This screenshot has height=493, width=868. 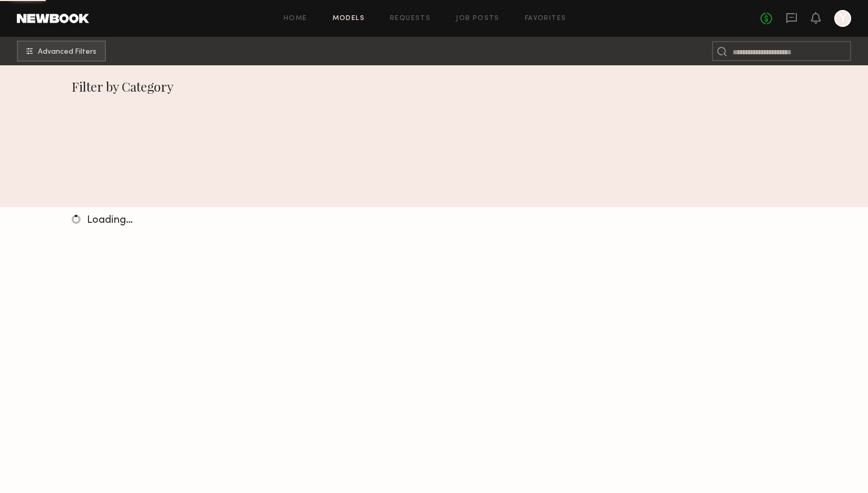 What do you see at coordinates (296, 18) in the screenshot?
I see `a: Home` at bounding box center [296, 18].